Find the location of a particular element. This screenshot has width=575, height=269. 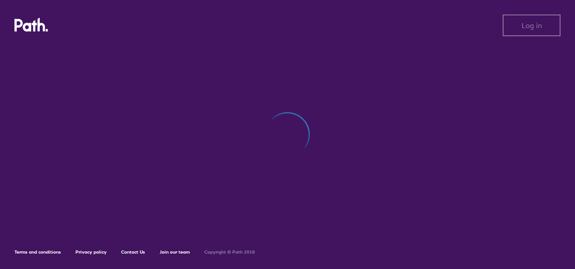

a: Privacy policy is located at coordinates (91, 251).